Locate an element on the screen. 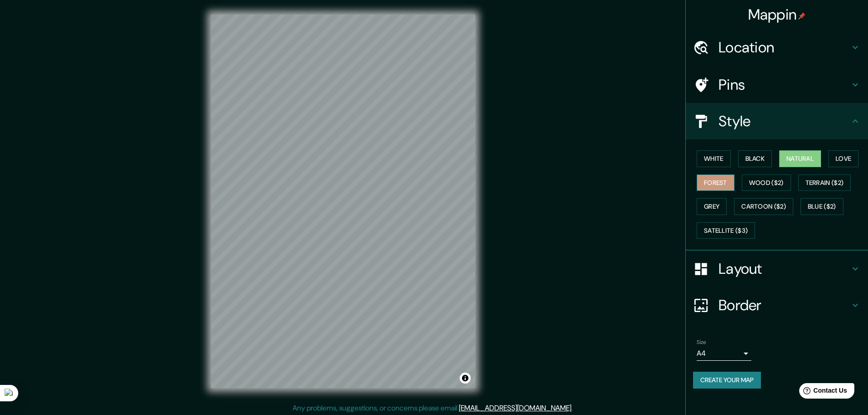 The height and width of the screenshot is (415, 868). p: Any problems, suggestions, or concerns please email . is located at coordinates (433, 409).